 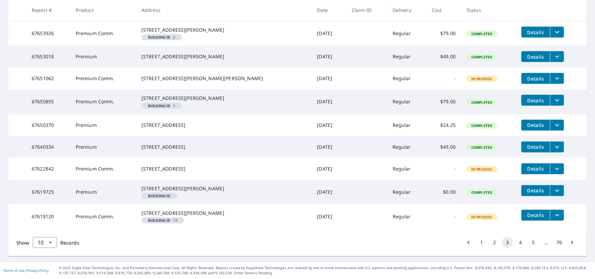 I want to click on button: filesDropdownBtn-67650370, so click(x=556, y=125).